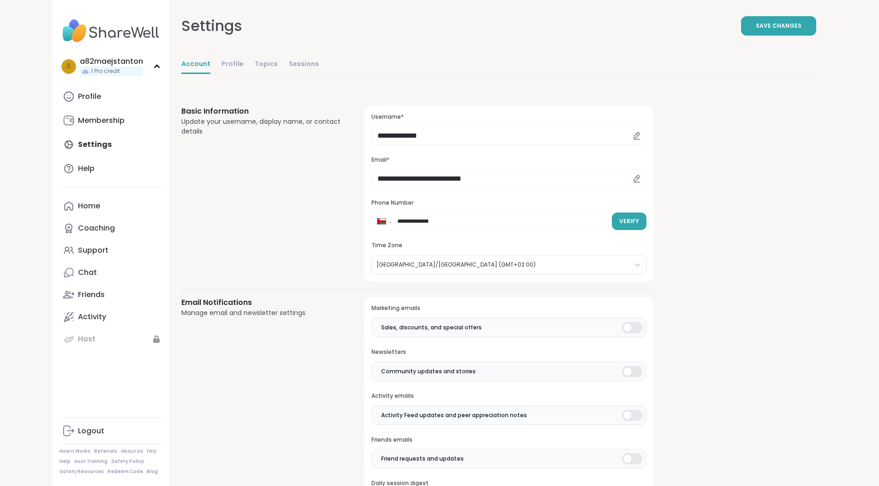  What do you see at coordinates (509, 117) in the screenshot?
I see `h3: Username*` at bounding box center [509, 117].